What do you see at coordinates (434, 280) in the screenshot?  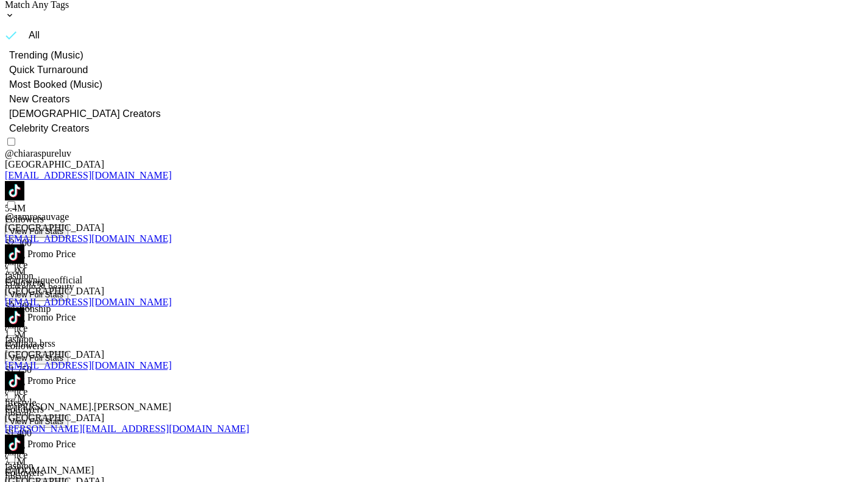 I see `div: @ crewniqueofficial` at bounding box center [434, 280].